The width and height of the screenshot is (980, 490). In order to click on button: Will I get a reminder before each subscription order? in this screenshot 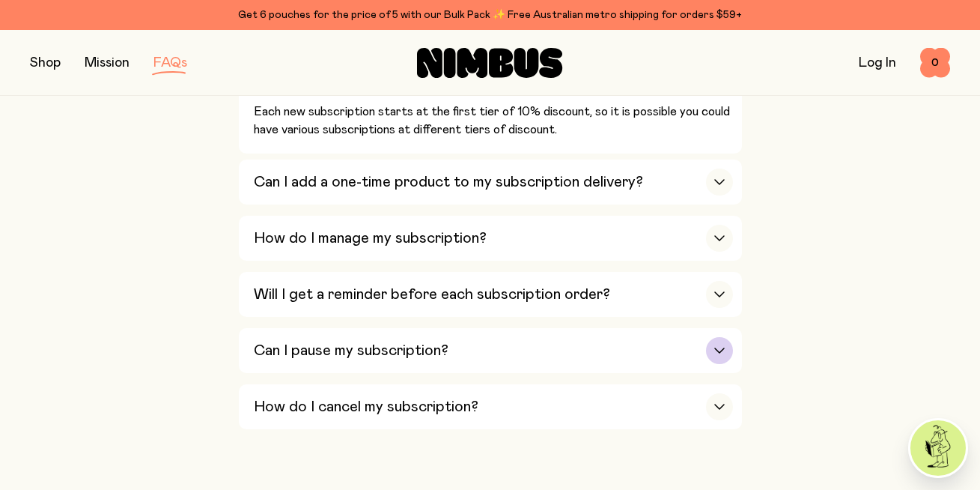, I will do `click(490, 295)`.